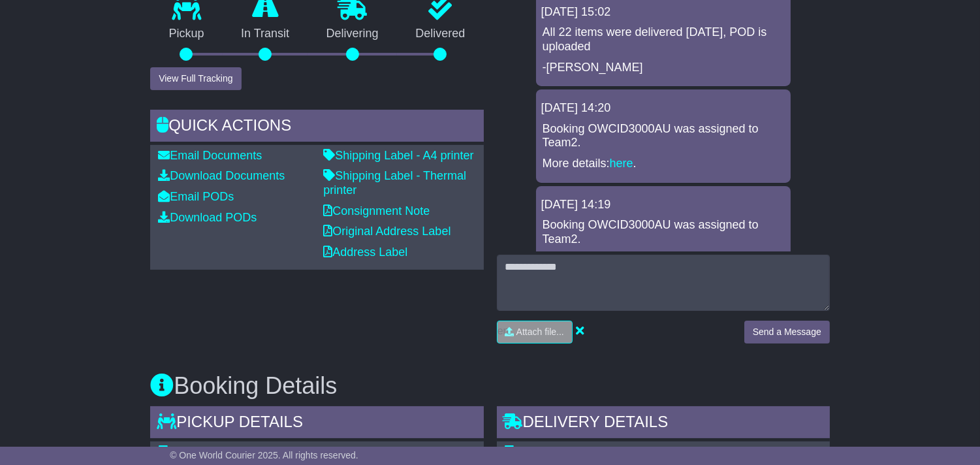  Describe the element at coordinates (186, 34) in the screenshot. I see `p: Pickup` at that location.